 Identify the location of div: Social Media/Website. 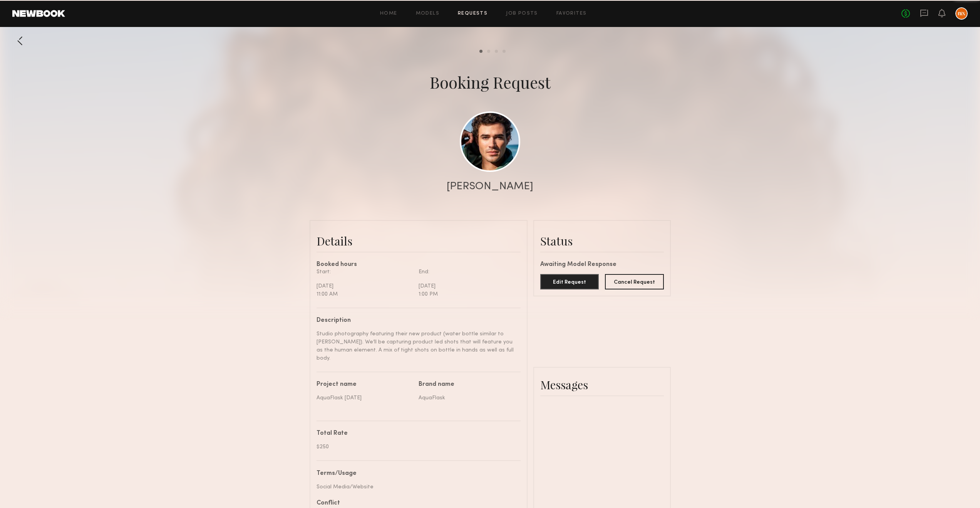
(416, 486).